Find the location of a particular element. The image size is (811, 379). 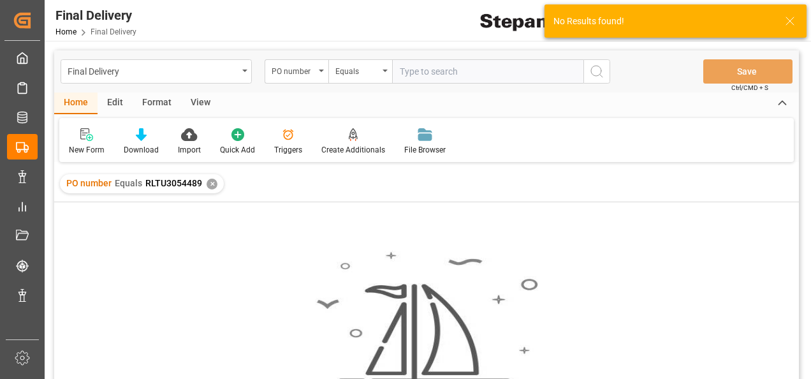

input: Type to search is located at coordinates (488, 71).